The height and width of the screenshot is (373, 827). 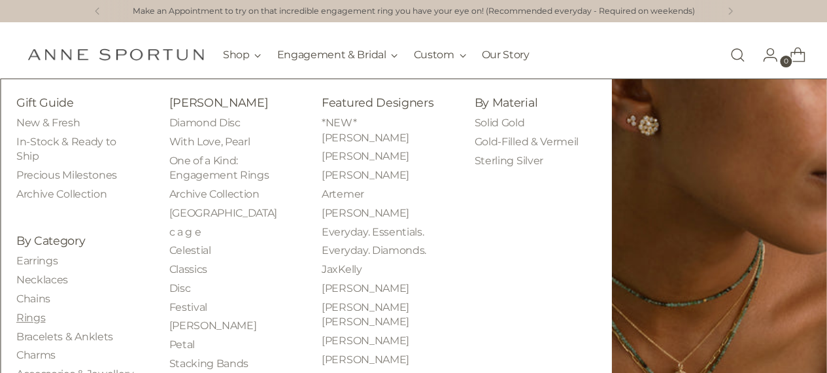 What do you see at coordinates (765, 55) in the screenshot?
I see `a: Go to the account page` at bounding box center [765, 55].